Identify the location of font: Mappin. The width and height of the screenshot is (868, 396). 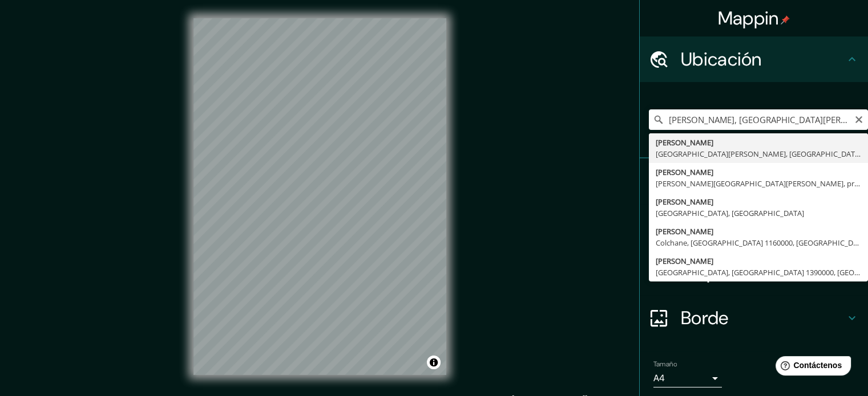
(749, 18).